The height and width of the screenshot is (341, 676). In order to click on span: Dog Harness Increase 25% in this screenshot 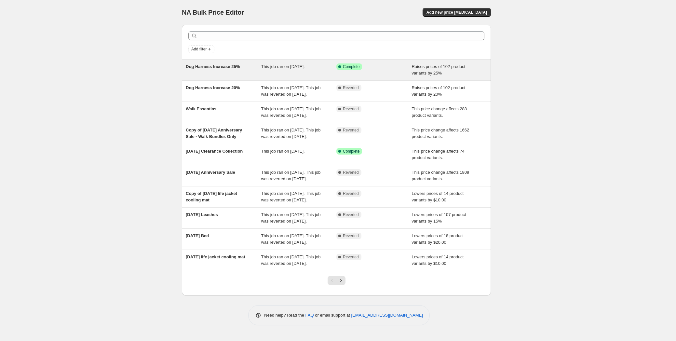, I will do `click(213, 66)`.